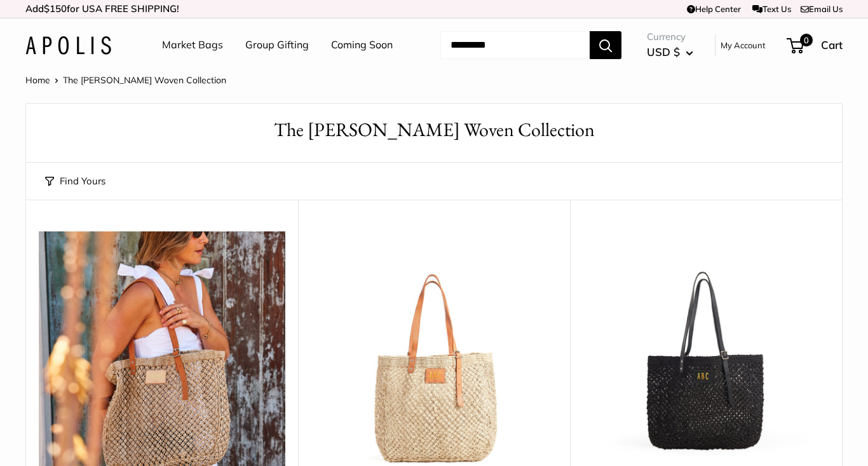 The width and height of the screenshot is (868, 466). Describe the element at coordinates (772, 9) in the screenshot. I see `a: Text Us` at that location.